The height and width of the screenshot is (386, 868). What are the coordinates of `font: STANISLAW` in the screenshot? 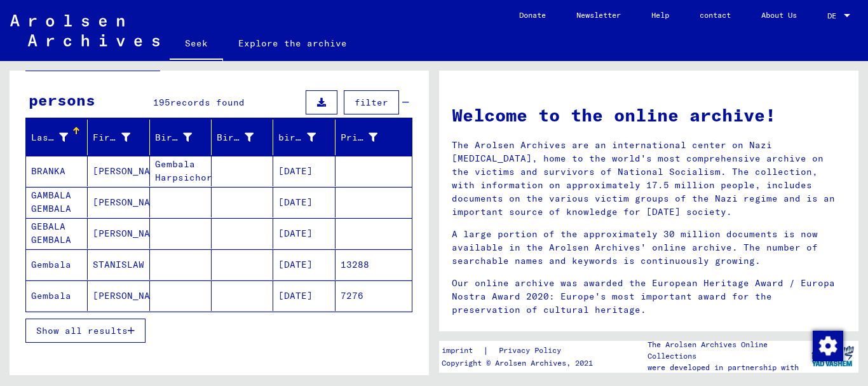 It's located at (118, 264).